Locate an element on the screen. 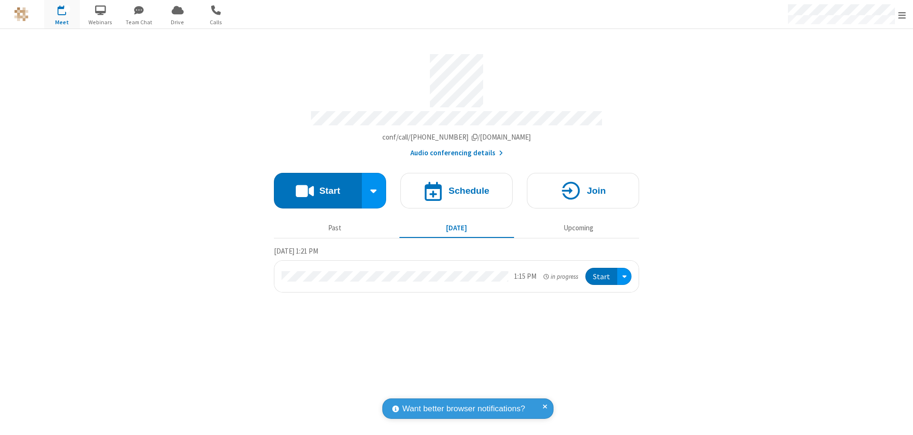 The image size is (913, 435). span: Want better browser notifications? is located at coordinates (463, 409).